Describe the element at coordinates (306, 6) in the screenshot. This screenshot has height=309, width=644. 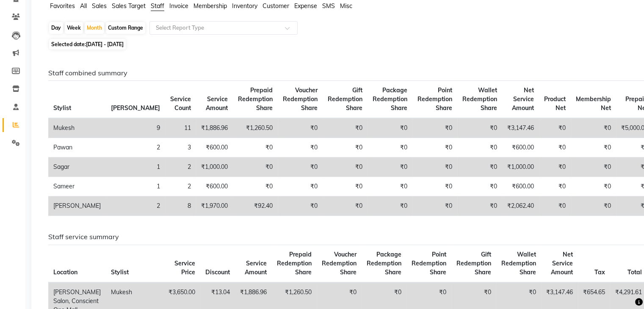
I see `span: Expense` at that location.